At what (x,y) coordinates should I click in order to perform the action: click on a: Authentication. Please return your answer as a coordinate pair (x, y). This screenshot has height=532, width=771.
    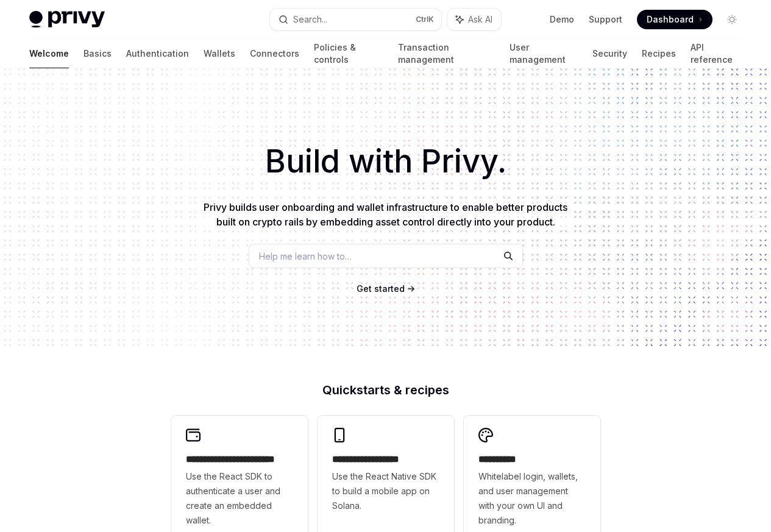
    Looking at the image, I should click on (158, 54).